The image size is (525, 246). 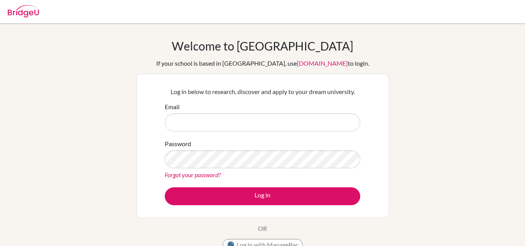 What do you see at coordinates (262, 92) in the screenshot?
I see `p: Log in below to research, discover and apply to your dream university.` at bounding box center [262, 92].